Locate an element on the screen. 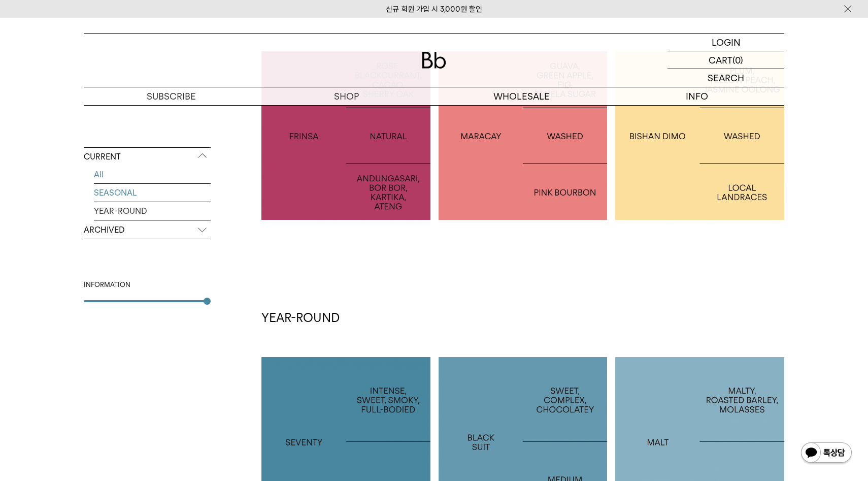  img: 카카오톡 채널 1:1 채팅 버튼 is located at coordinates (826, 453).